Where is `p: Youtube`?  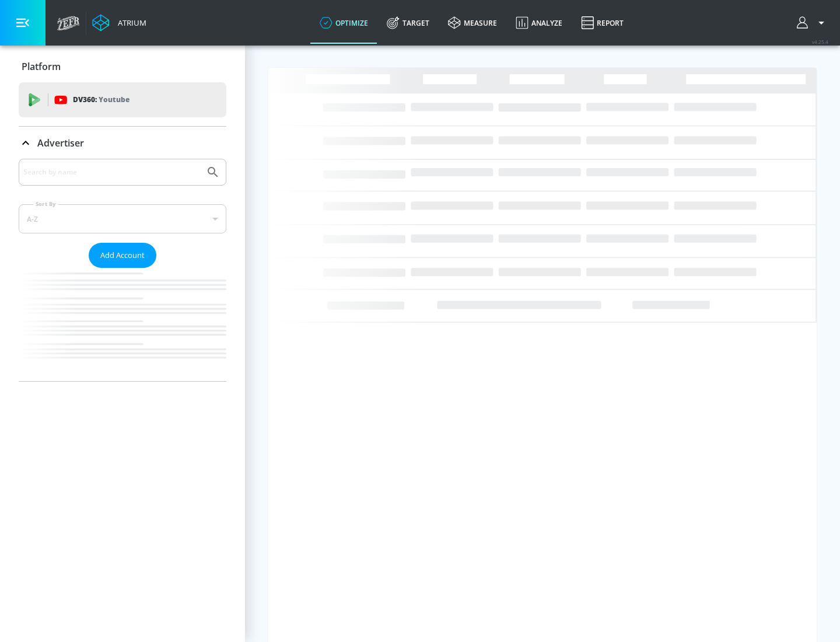 p: Youtube is located at coordinates (114, 100).